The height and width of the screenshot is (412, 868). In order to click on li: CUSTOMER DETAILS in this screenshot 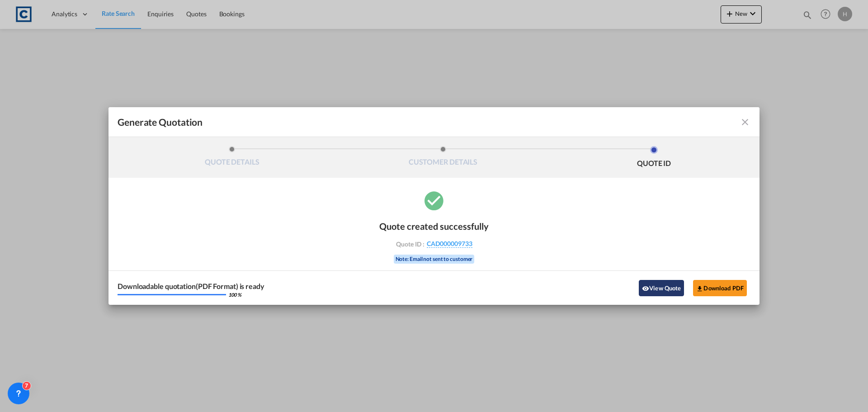, I will do `click(443, 159)`.